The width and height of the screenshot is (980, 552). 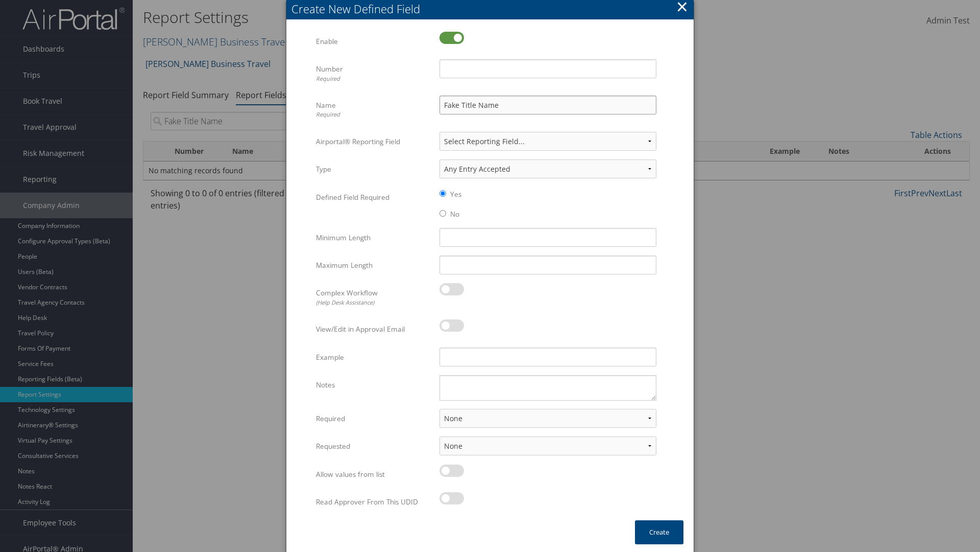 What do you see at coordinates (374, 73) in the screenshot?
I see `label: Number` at bounding box center [374, 73].